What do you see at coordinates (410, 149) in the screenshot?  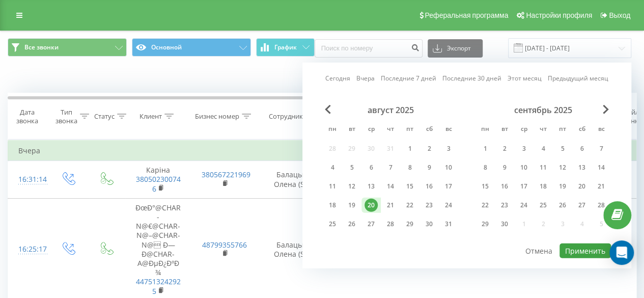 I see `div: пт 1 авг. 2025 г.` at bounding box center [410, 149].